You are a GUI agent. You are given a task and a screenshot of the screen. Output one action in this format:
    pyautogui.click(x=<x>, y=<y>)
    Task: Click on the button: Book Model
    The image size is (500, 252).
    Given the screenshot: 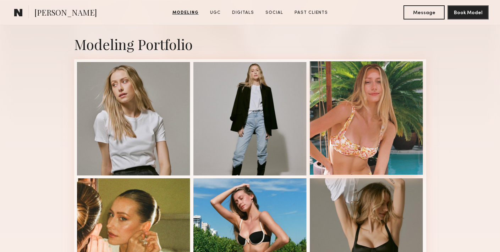 What is the action you would take?
    pyautogui.click(x=468, y=12)
    